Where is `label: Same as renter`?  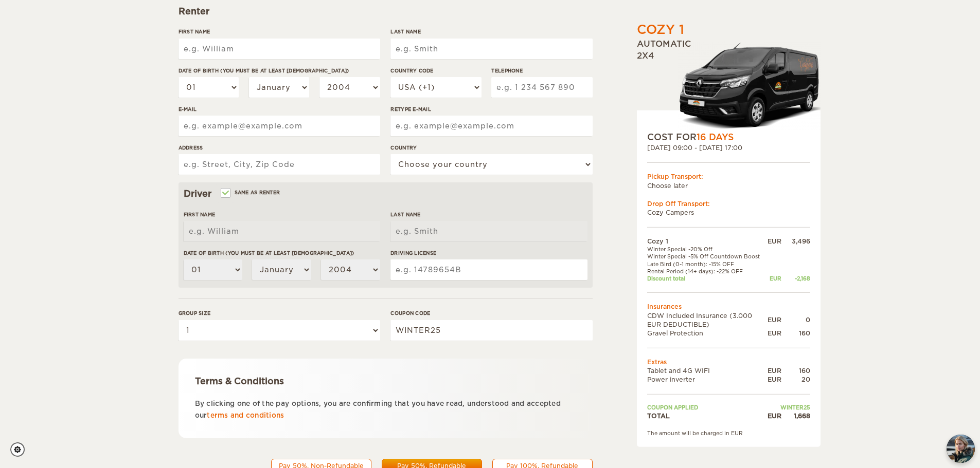
label: Same as renter is located at coordinates (251, 192).